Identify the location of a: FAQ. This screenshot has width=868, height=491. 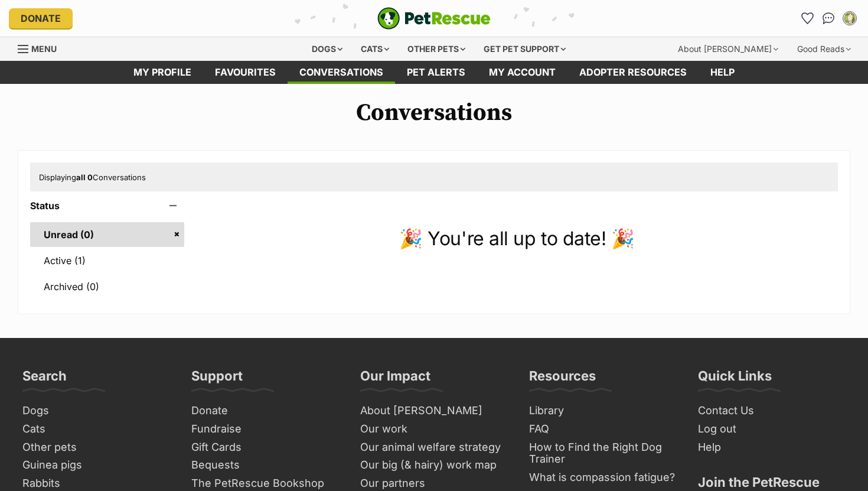
(603, 429).